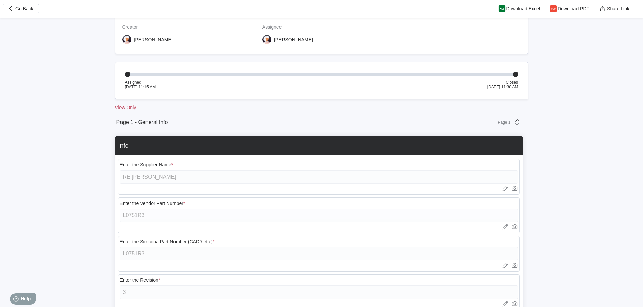  What do you see at coordinates (167, 242) in the screenshot?
I see `div: Enter the Simcona Part Number (CAD# etc.)` at bounding box center [167, 242].